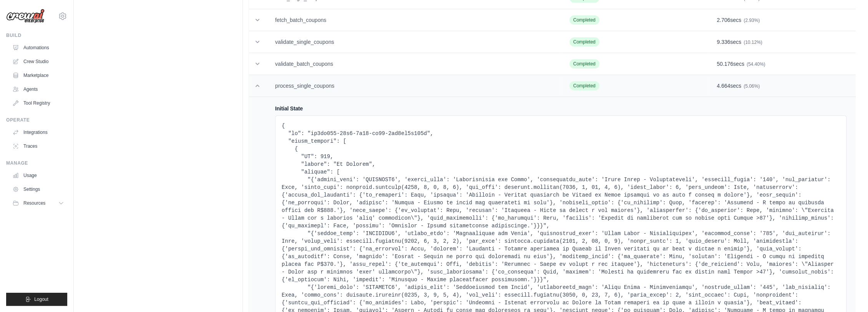 Image resolution: width=868 pixels, height=312 pixels. I want to click on span: Logout, so click(41, 299).